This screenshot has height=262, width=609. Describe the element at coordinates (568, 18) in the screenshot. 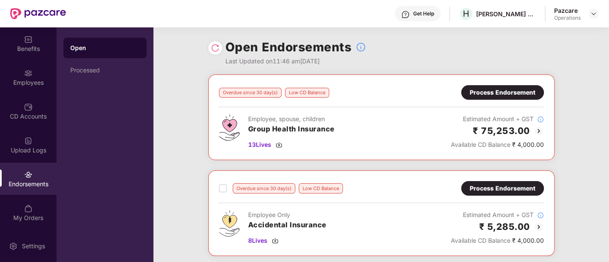

I see `div: Operations` at that location.